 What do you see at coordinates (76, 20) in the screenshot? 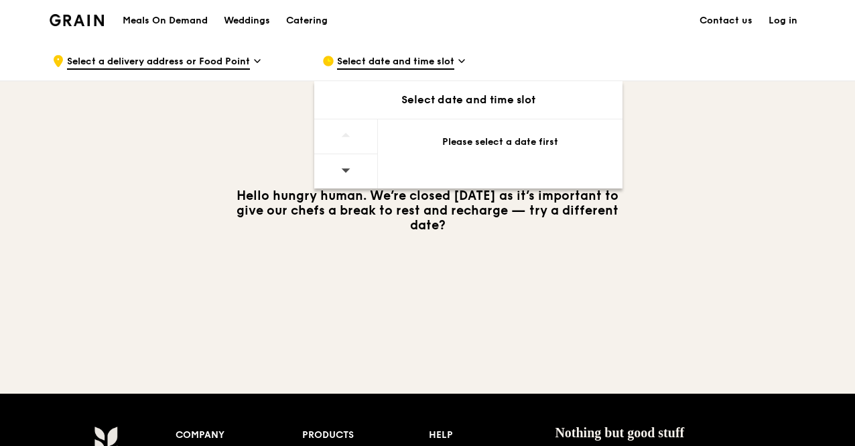
I see `img: Grain` at bounding box center [76, 20].